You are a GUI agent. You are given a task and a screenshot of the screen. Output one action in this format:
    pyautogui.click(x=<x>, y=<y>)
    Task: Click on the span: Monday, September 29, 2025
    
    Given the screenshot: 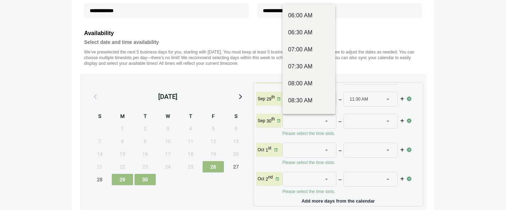 What is the action you would take?
    pyautogui.click(x=122, y=180)
    